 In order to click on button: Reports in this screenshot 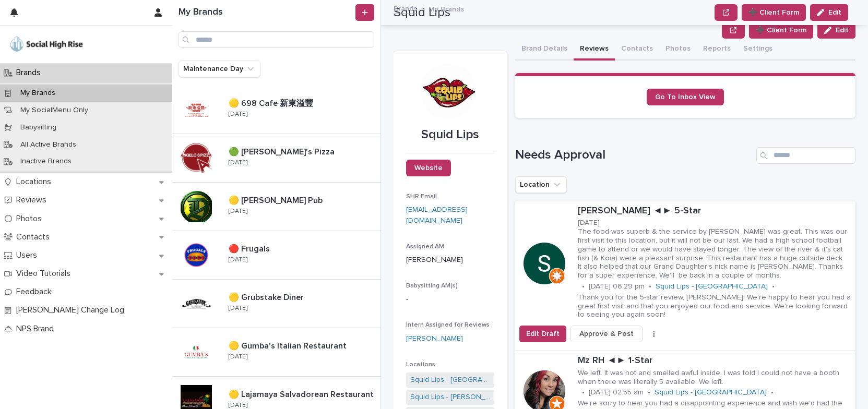, I will do `click(716, 50)`.